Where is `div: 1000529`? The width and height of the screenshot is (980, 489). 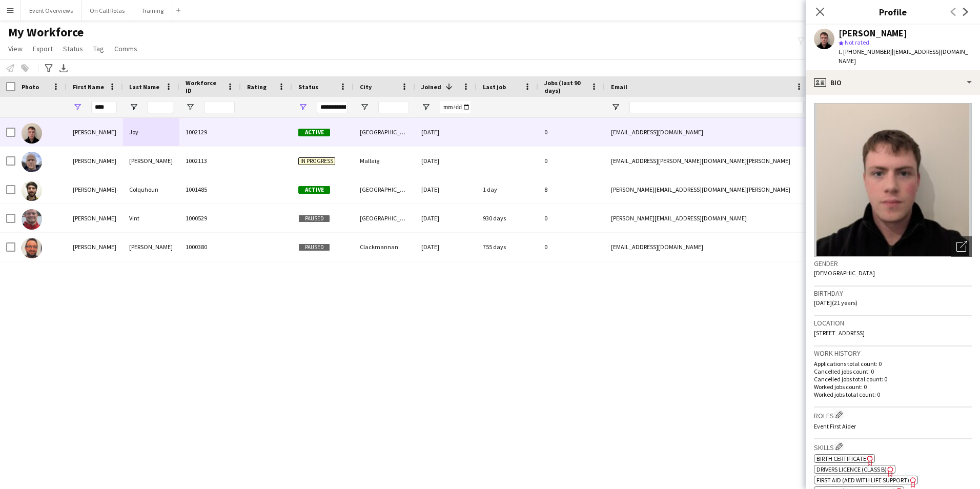 div: 1000529 is located at coordinates (210, 218).